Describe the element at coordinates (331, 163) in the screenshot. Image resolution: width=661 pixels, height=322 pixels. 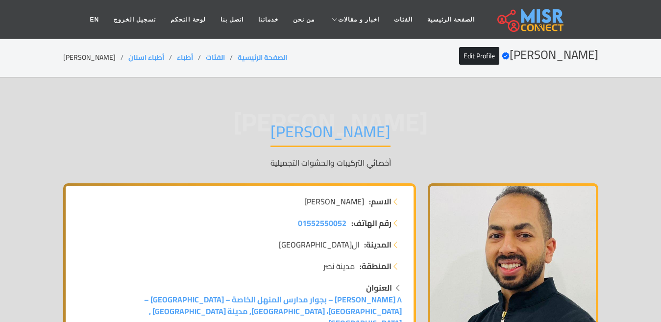
I see `p: أخصائي التركيبات والحشوات التجميلية` at that location.